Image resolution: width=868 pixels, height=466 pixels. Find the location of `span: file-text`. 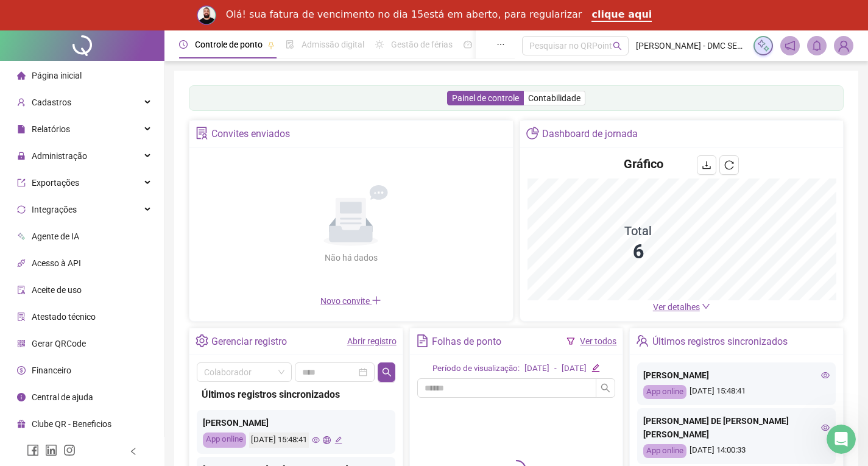

span: file-text is located at coordinates (422, 341).